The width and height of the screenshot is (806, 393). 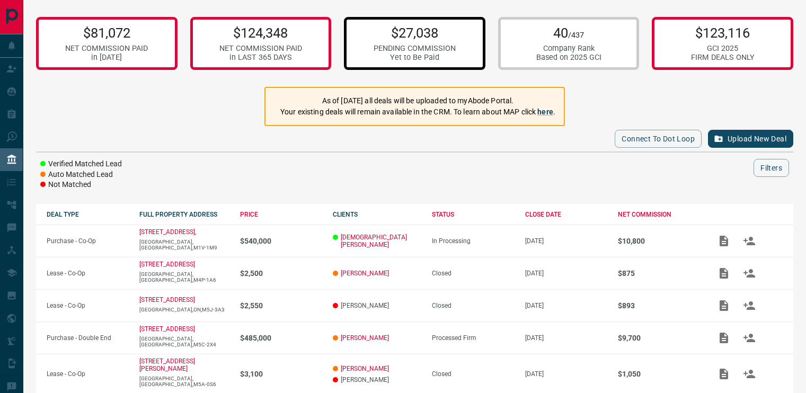 I want to click on p: $893, so click(x=659, y=306).